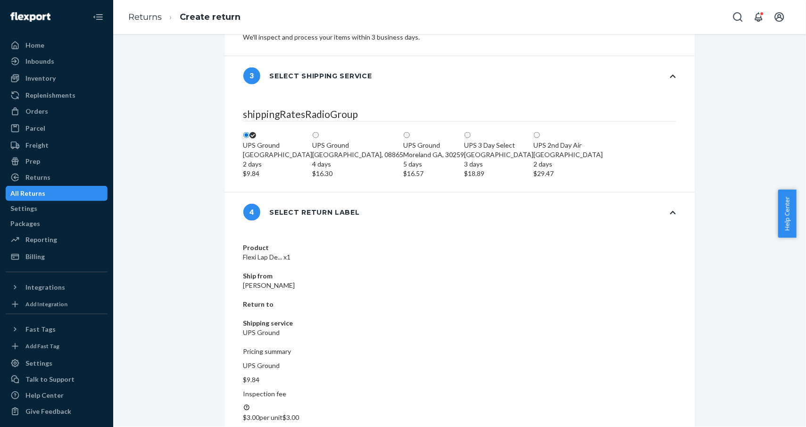  What do you see at coordinates (499, 164) in the screenshot?
I see `div: 3 days` at bounding box center [499, 164].